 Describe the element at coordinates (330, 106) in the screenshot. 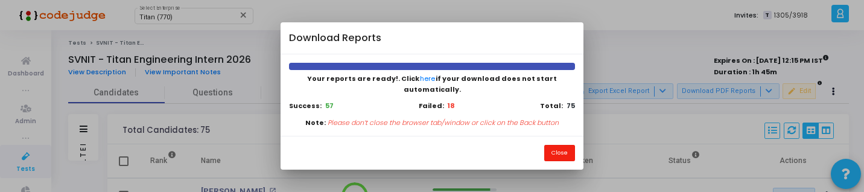

I see `b: 57` at that location.